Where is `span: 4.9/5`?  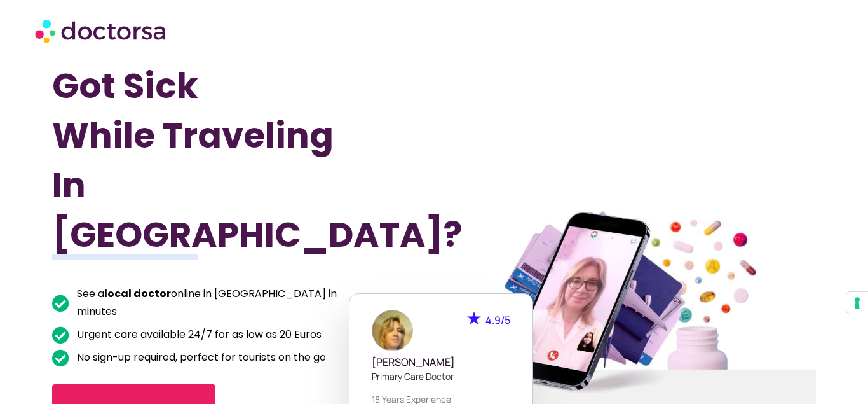 span: 4.9/5 is located at coordinates (498, 320).